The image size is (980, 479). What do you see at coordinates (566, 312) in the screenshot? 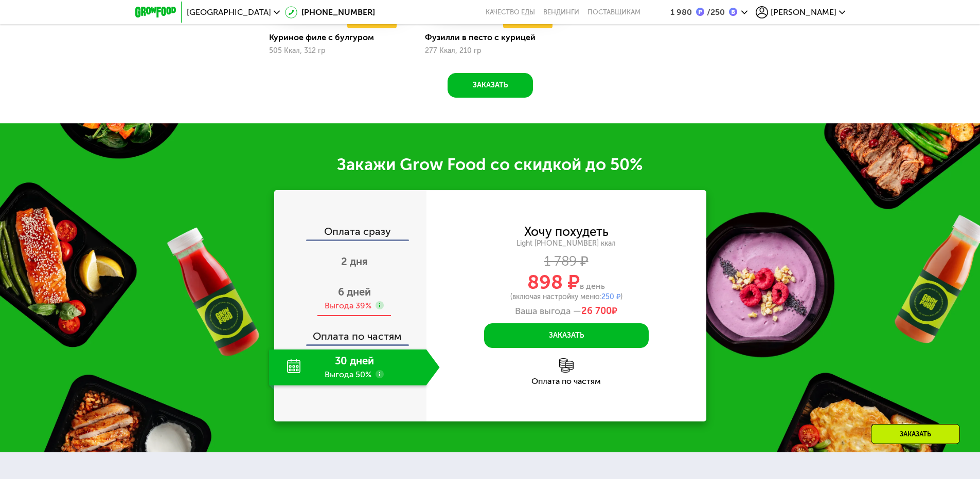
I see `div: Ваша выгода —` at bounding box center [566, 312].